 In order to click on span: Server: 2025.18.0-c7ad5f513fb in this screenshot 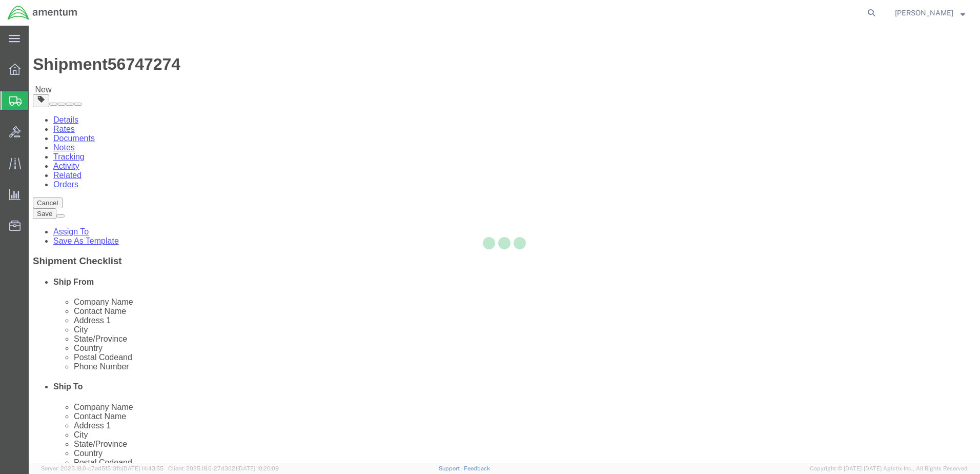, I will do `click(102, 468)`.